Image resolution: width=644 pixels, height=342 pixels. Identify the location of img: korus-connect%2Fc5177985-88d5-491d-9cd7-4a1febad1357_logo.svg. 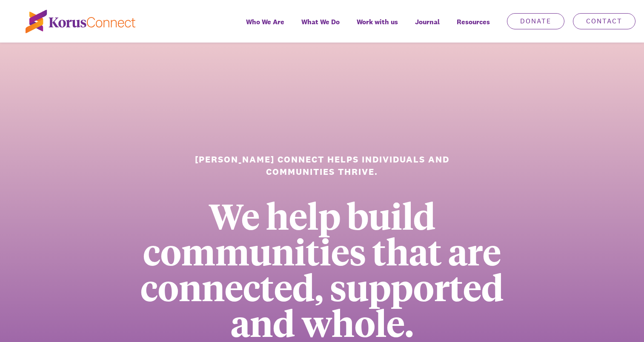
(81, 21).